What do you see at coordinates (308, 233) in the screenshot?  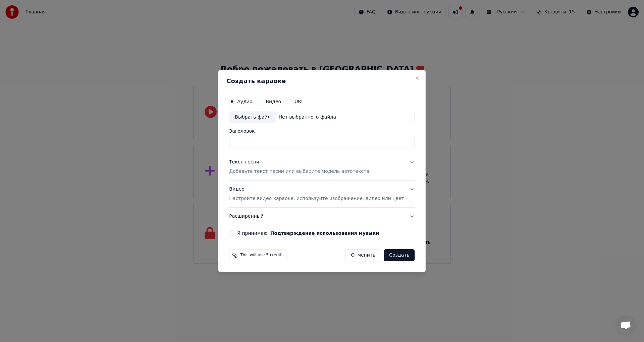 I see `label: Я принимаю` at bounding box center [308, 233].